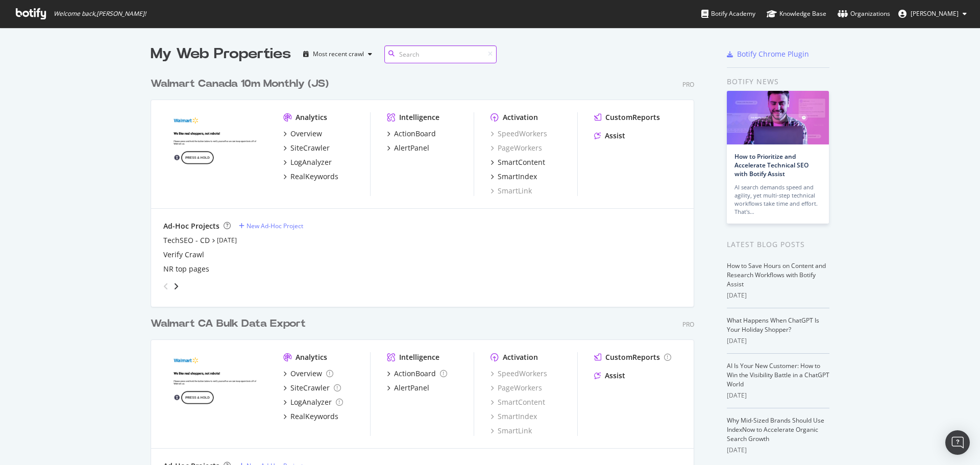  Describe the element at coordinates (773, 54) in the screenshot. I see `div: Botify Chrome Plugin` at that location.